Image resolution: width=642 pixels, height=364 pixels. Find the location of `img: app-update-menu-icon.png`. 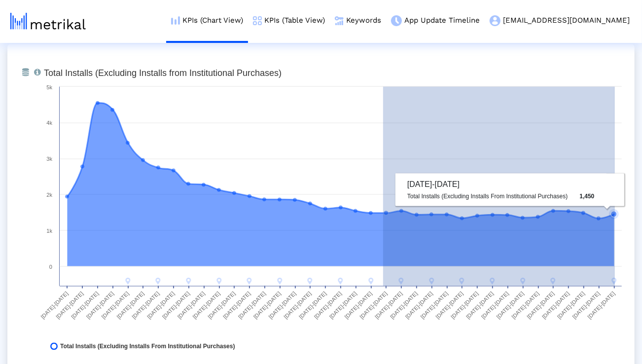

img: app-update-menu-icon.png is located at coordinates (396, 21).